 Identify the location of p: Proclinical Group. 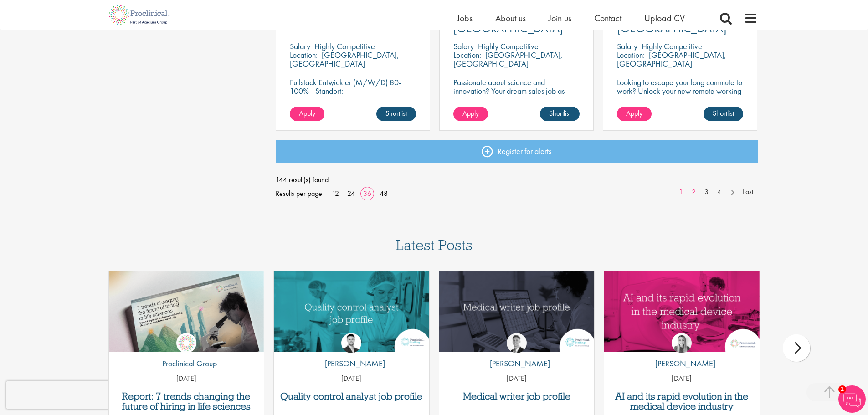
(186, 364).